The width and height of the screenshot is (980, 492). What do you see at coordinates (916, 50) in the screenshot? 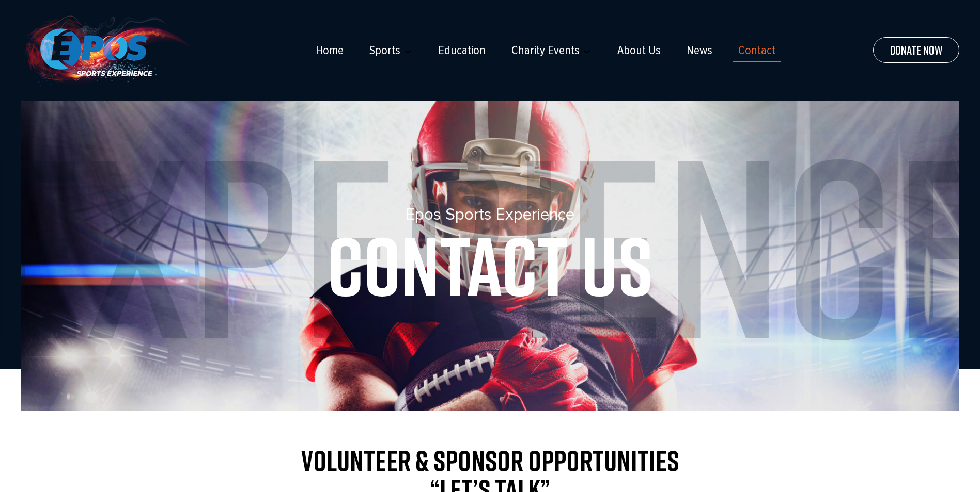
I see `a: Donate Now` at bounding box center [916, 50].